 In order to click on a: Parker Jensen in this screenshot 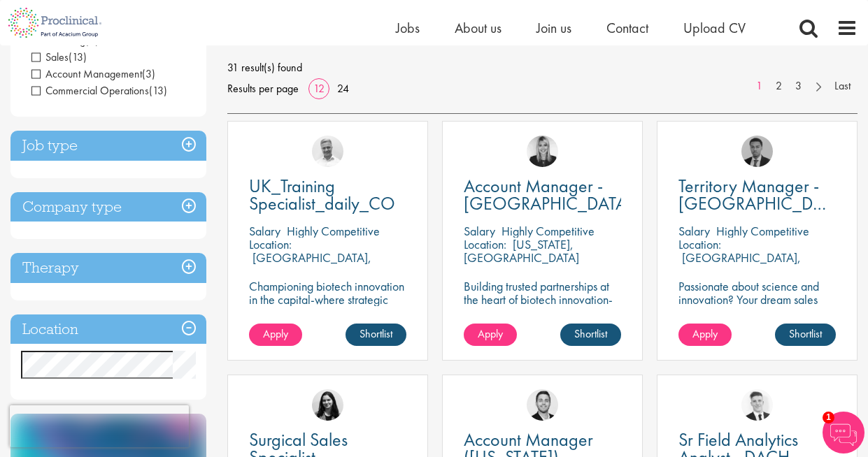, I will do `click(543, 405)`.